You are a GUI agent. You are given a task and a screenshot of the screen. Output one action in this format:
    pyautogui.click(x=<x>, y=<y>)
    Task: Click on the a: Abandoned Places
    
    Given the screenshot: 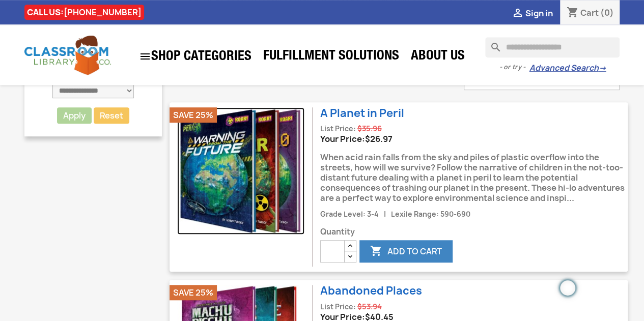 What is the action you would take?
    pyautogui.click(x=371, y=291)
    